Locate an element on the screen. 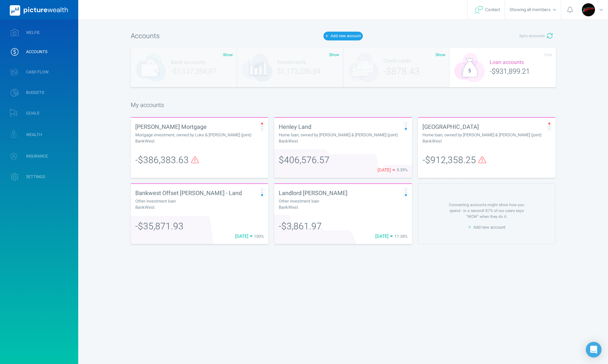 The image size is (608, 364). span: -$35,871.93 is located at coordinates (160, 226).